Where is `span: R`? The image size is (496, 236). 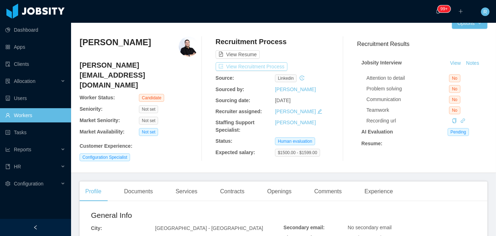 span: R is located at coordinates (485, 12).